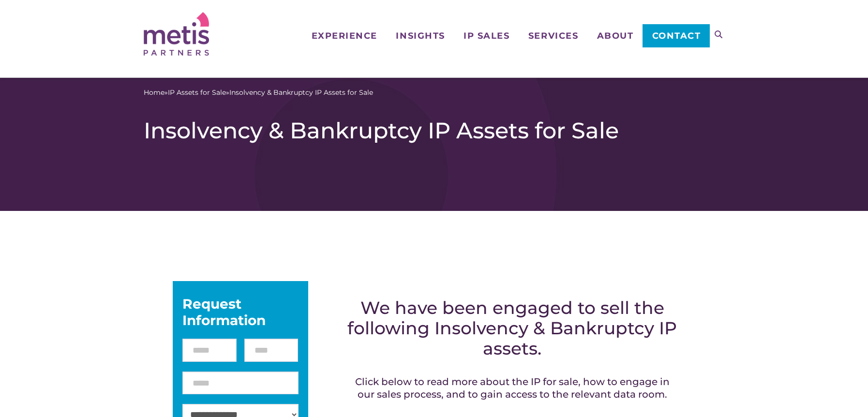 Image resolution: width=868 pixels, height=417 pixels. Describe the element at coordinates (197, 93) in the screenshot. I see `a: IP Assets for Sale` at that location.